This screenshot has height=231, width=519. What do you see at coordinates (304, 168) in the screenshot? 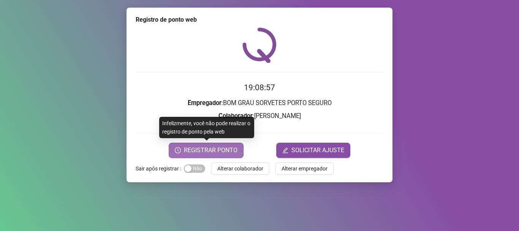
I see `span: Alterar empregador` at bounding box center [304, 168].